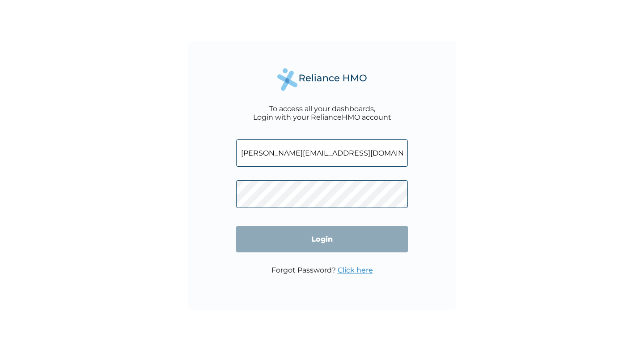 This screenshot has width=644, height=351. I want to click on input: Login, so click(322, 239).